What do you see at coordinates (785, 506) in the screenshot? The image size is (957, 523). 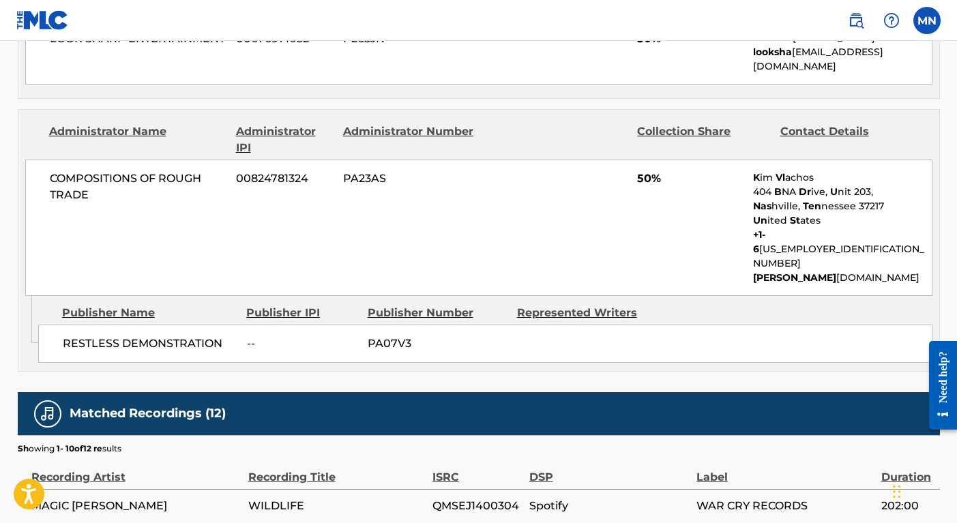 I see `span: WAR CRY RECORDS` at bounding box center [785, 506].